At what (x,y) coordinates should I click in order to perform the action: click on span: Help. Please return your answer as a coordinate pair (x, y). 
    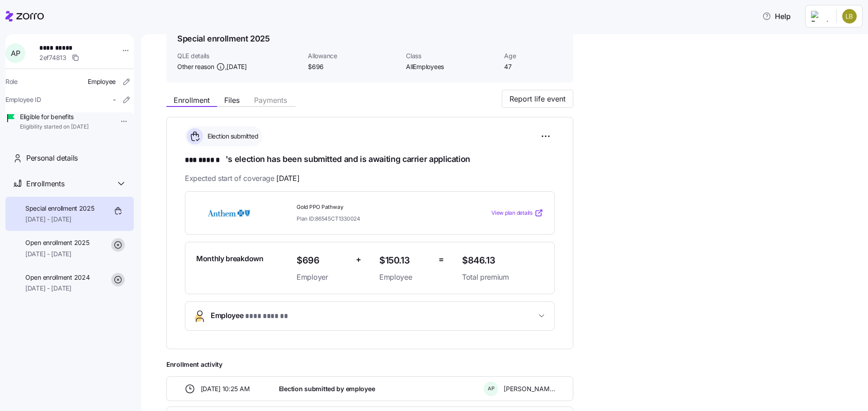
    Looking at the image, I should click on (775, 17).